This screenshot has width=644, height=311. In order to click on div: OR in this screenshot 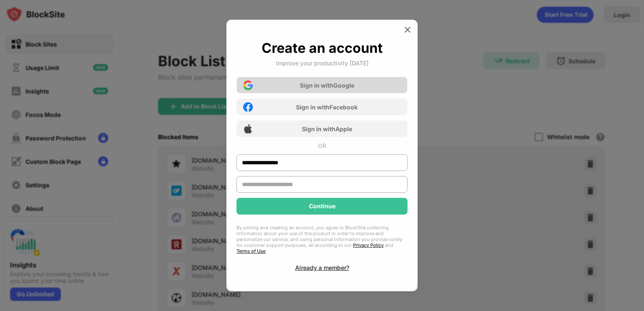, I will do `click(322, 146)`.